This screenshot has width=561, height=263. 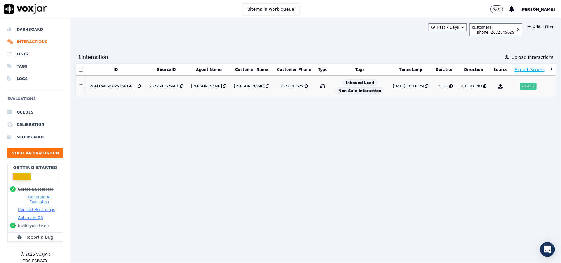 What do you see at coordinates (500, 9) in the screenshot?
I see `p: 0` at bounding box center [500, 9].